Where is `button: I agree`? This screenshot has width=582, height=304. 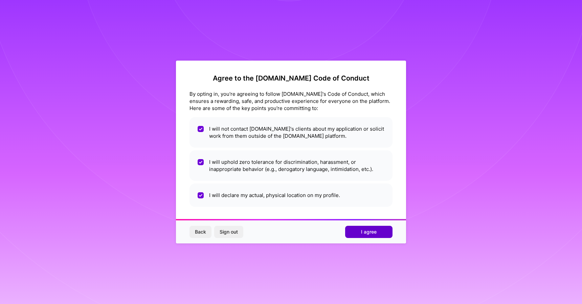 button: I agree is located at coordinates (369, 232).